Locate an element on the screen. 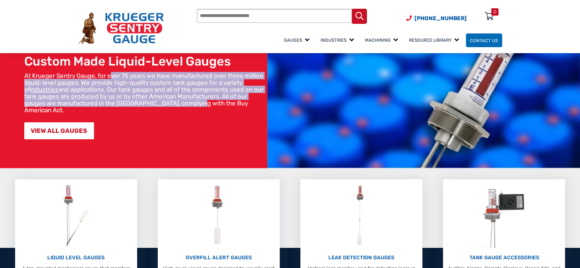 This screenshot has height=268, width=580. span: Industries is located at coordinates (337, 40).